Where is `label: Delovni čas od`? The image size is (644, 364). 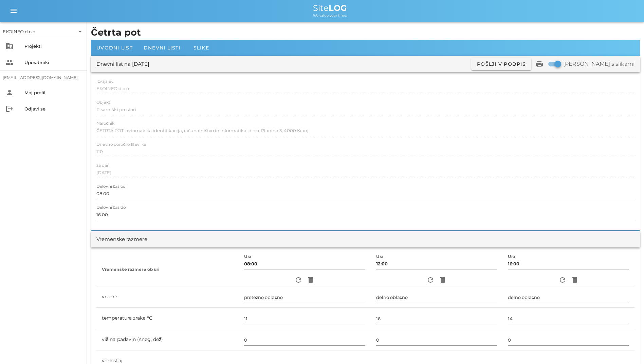 label: Delovni čas od is located at coordinates (111, 186).